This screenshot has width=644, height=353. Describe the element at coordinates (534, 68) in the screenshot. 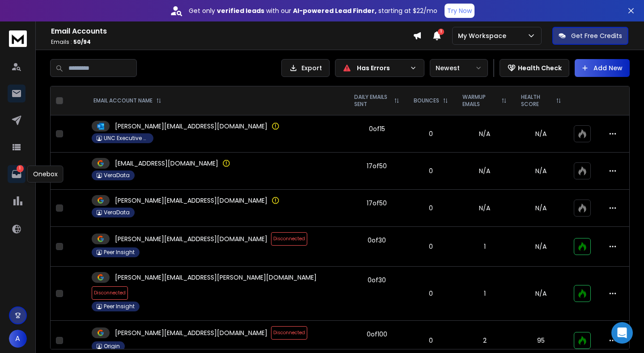

I see `button: Health Check` at that location.